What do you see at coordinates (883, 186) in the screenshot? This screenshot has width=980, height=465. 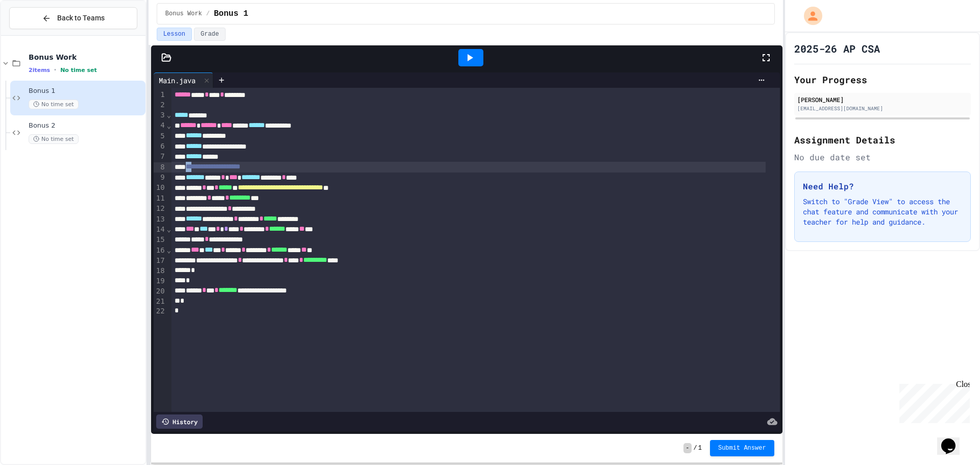 I see `h3: Need Help?` at bounding box center [883, 186].